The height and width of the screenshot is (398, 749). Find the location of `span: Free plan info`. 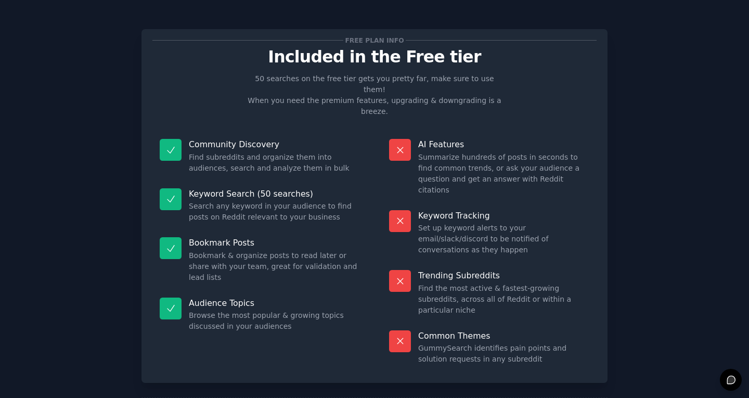

span: Free plan info is located at coordinates (375, 40).